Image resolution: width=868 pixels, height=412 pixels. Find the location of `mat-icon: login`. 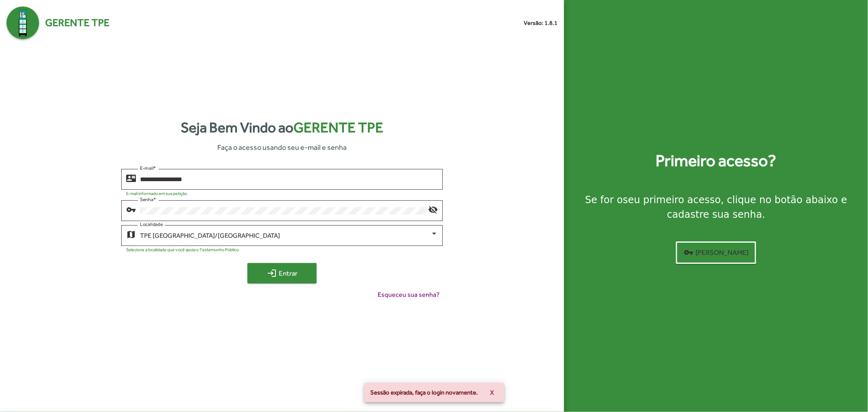

mat-icon: login is located at coordinates (272, 273).